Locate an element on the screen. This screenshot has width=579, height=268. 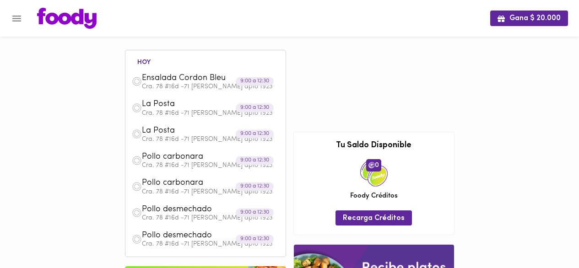
img: foody-creditos.png is located at coordinates (372, 165).